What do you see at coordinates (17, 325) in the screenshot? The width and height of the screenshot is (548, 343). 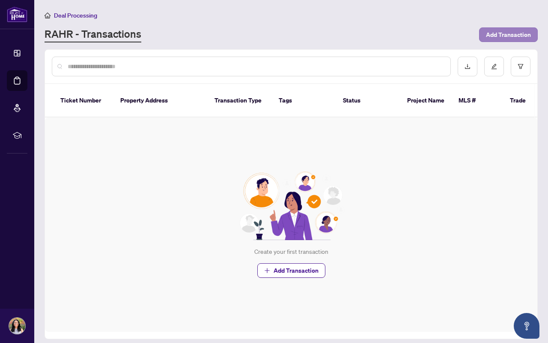 I see `img: Profile Icon` at bounding box center [17, 325].